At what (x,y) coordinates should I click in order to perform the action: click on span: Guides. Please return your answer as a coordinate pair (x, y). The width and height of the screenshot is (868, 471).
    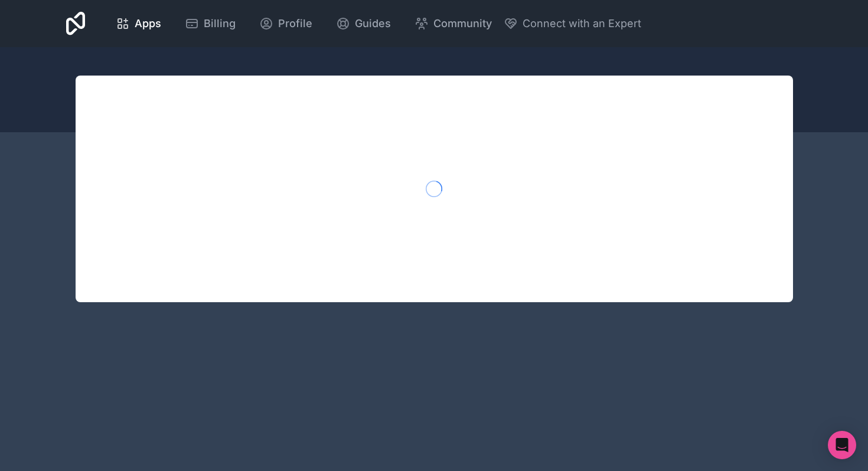
    Looking at the image, I should click on (372, 24).